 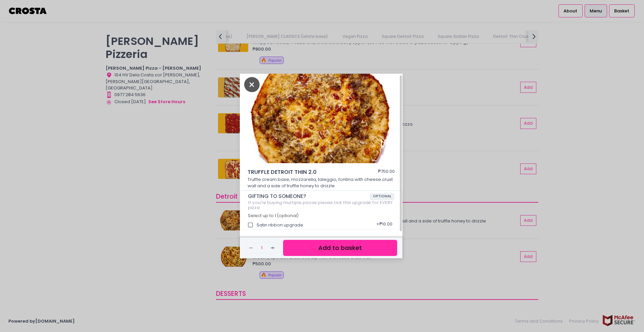 What do you see at coordinates (322, 183) in the screenshot?
I see `p: Truffle cream base, mozzarella, taleggio, fontina with cheese crust wall and a side of truffle ho...` at bounding box center [322, 183].